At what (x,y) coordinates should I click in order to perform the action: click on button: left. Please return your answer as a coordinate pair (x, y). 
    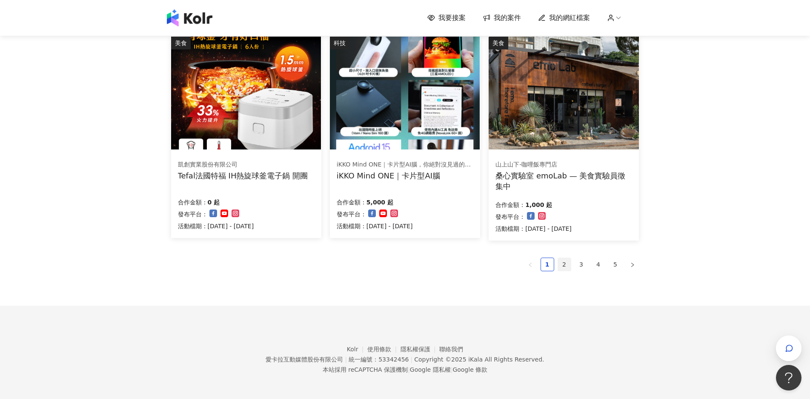
    Looking at the image, I should click on (531, 264).